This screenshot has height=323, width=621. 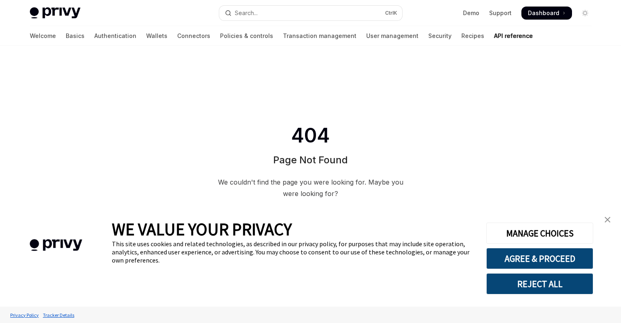 I want to click on span: Ctrl K, so click(x=391, y=13).